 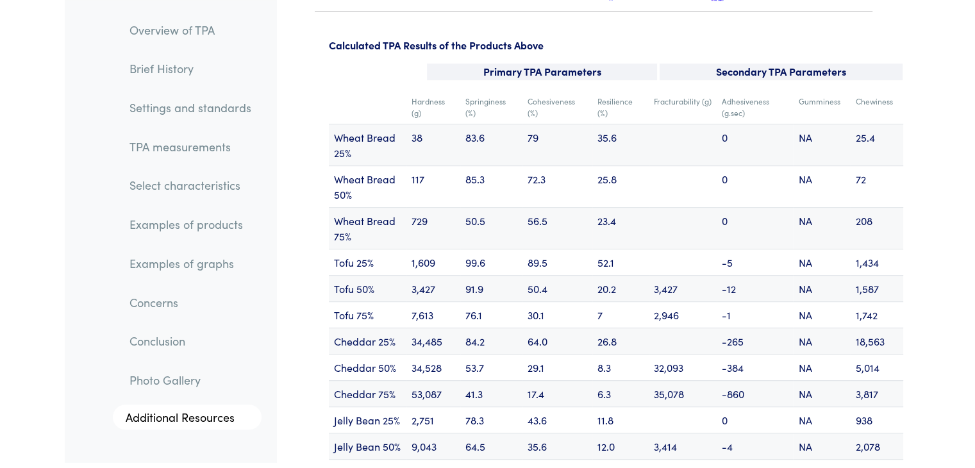 What do you see at coordinates (620, 107) in the screenshot?
I see `td: Resilience (%)` at bounding box center [620, 107].